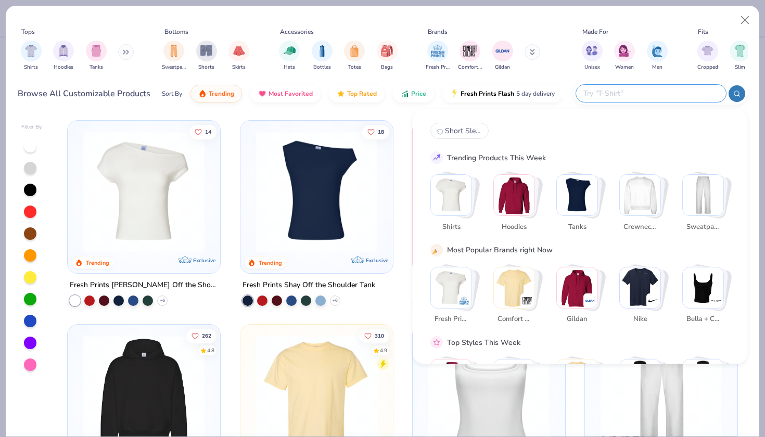 This screenshot has width=765, height=437. What do you see at coordinates (383, 351) in the screenshot?
I see `div: 4.9` at bounding box center [383, 351].